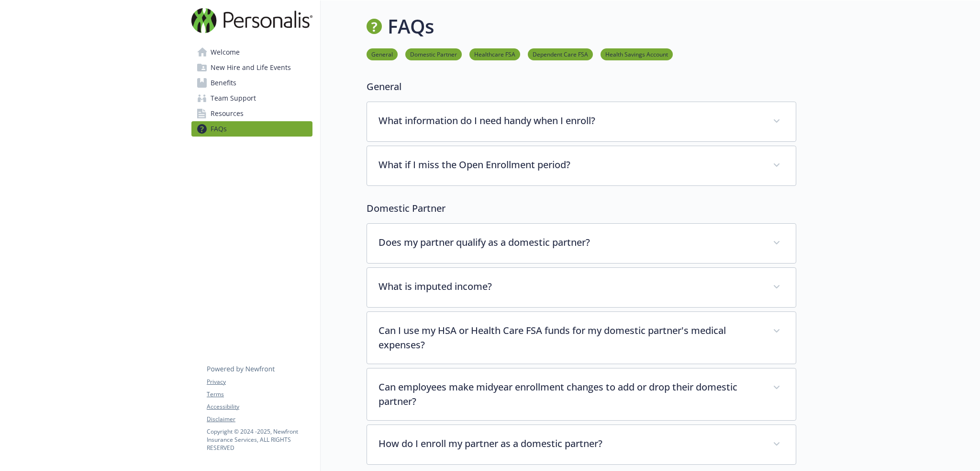 The height and width of the screenshot is (471, 980). I want to click on a: Benefits, so click(252, 83).